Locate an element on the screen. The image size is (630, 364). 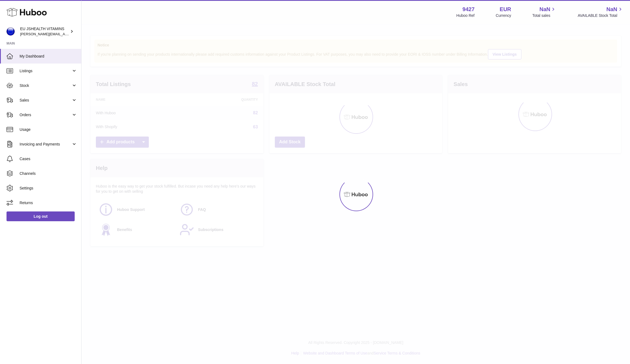
span: Invoicing and Payments is located at coordinates (45, 144).